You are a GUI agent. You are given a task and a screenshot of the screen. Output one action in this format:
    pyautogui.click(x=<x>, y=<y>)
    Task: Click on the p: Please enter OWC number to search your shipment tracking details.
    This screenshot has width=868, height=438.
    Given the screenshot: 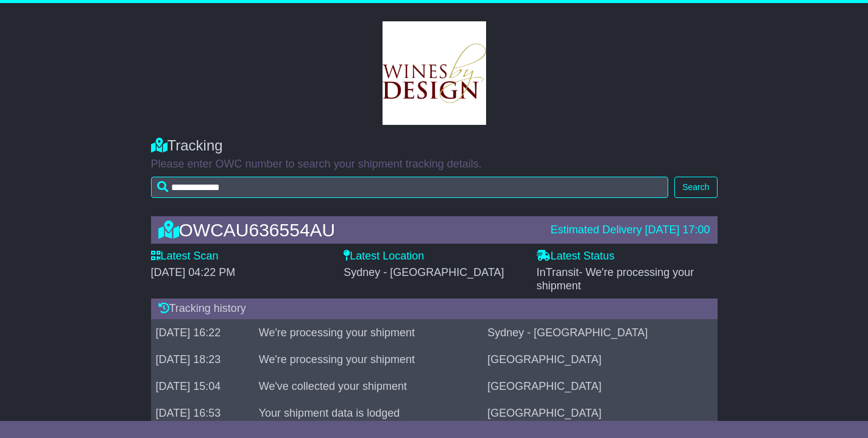 What is the action you would take?
    pyautogui.click(x=434, y=165)
    